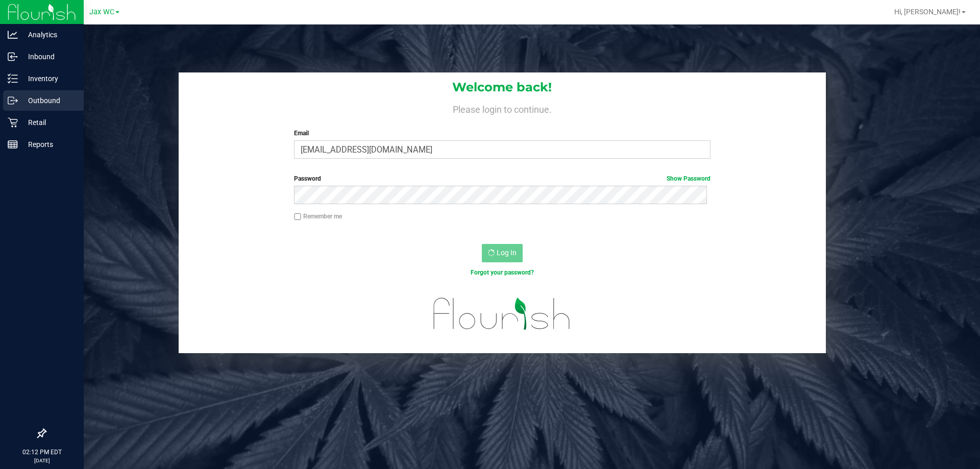 This screenshot has height=469, width=980. I want to click on p: 02:12 PM EDT, so click(42, 452).